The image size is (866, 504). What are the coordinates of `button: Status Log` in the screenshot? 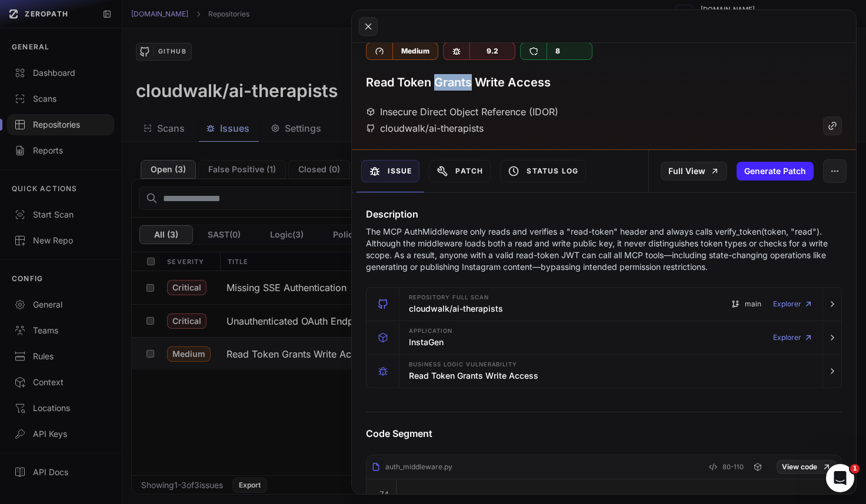 It's located at (543, 171).